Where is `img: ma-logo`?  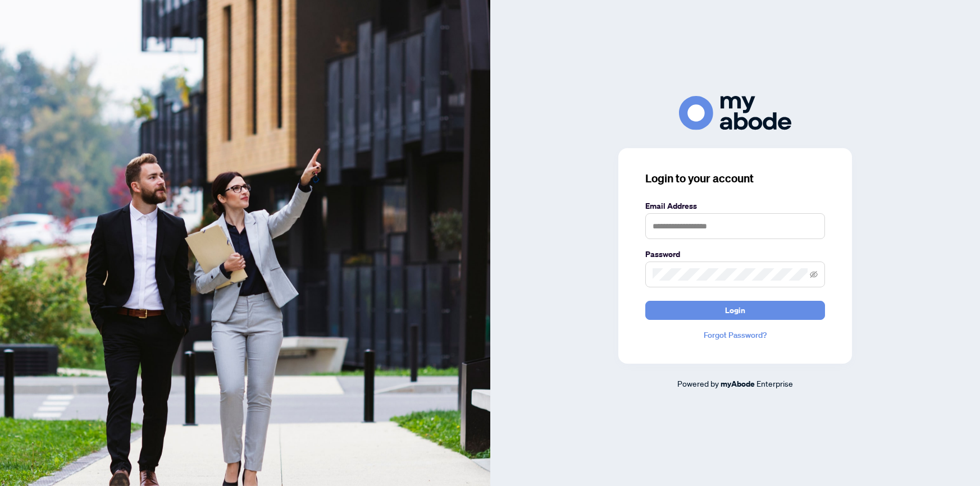
img: ma-logo is located at coordinates (735, 113).